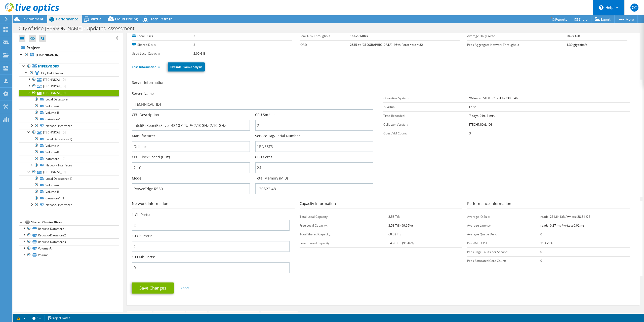 The height and width of the screenshot is (322, 644). I want to click on a: Reports, so click(559, 19).